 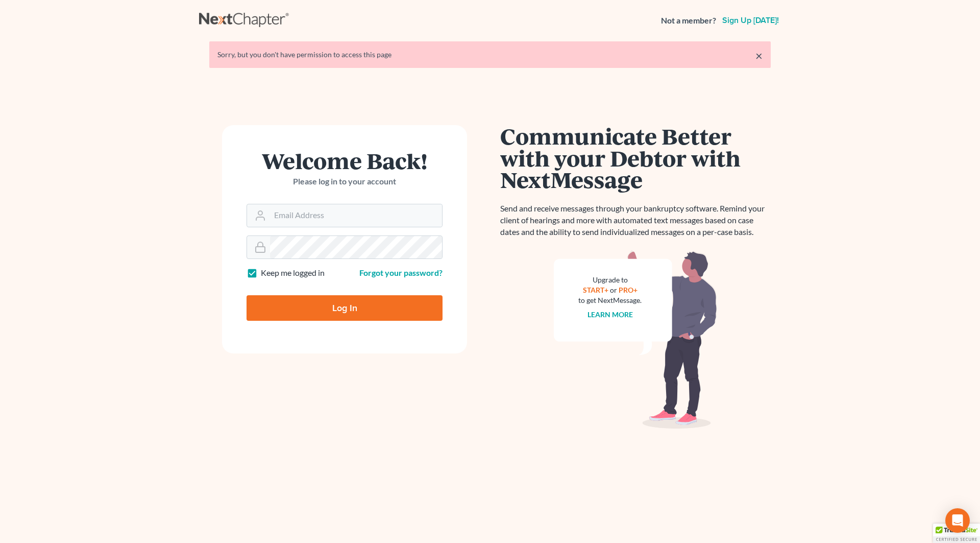 What do you see at coordinates (610, 314) in the screenshot?
I see `a: Learn more` at bounding box center [610, 314].